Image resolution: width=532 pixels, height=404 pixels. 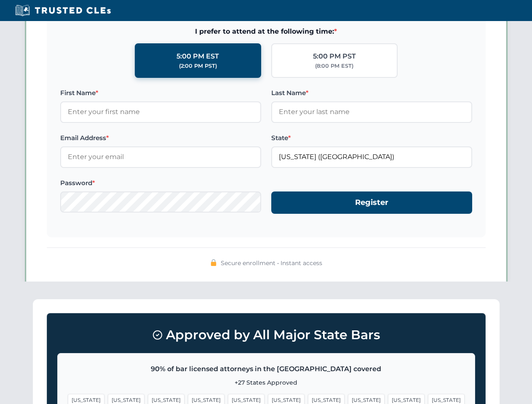 What do you see at coordinates (160, 157) in the screenshot?
I see `input: Enter your email` at bounding box center [160, 157].